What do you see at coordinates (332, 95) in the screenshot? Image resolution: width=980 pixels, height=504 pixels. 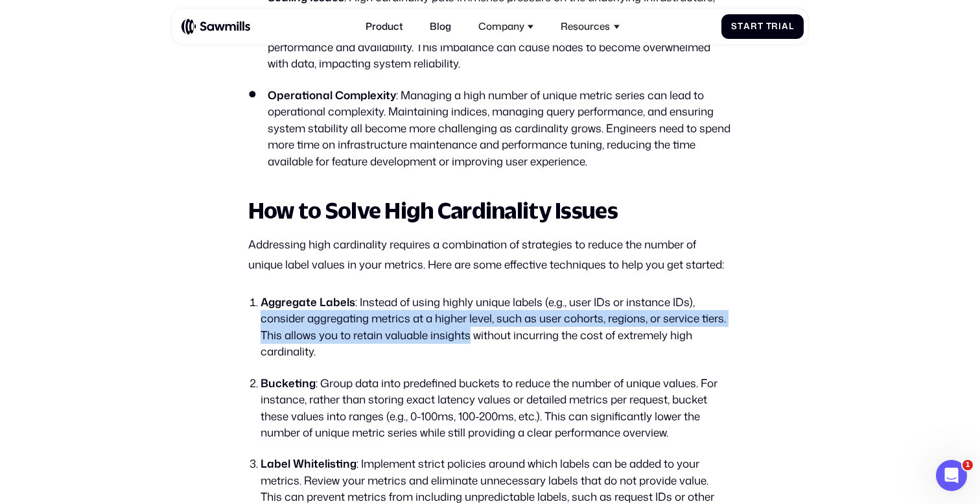 I see `strong: Operational Complexity` at bounding box center [332, 95].